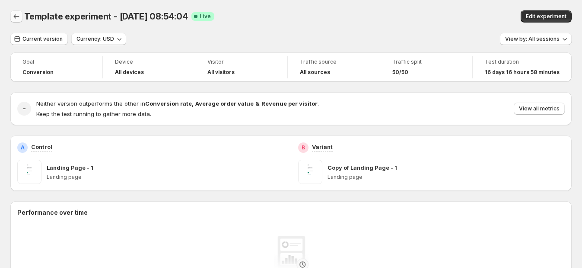  Describe the element at coordinates (533, 39) in the screenshot. I see `span: View by: All sessions` at that location.